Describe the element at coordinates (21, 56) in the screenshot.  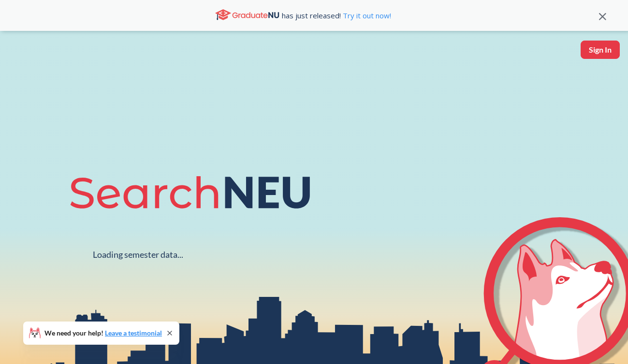
I see `a: sandbox logo` at that location.